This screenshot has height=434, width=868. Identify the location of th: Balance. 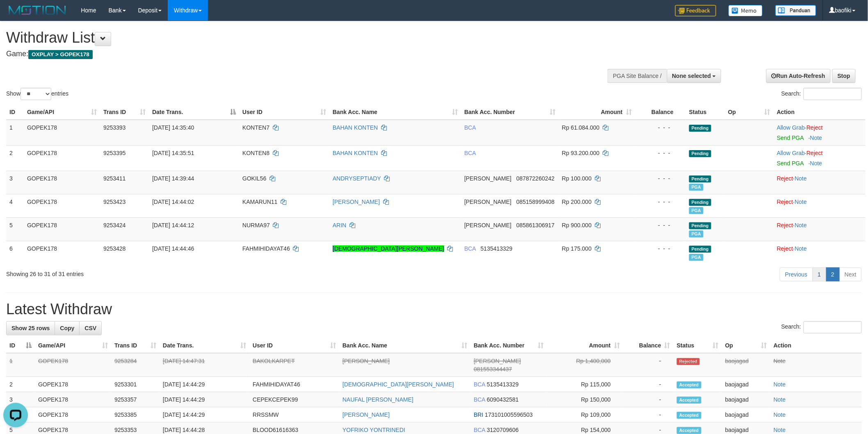
(661, 112).